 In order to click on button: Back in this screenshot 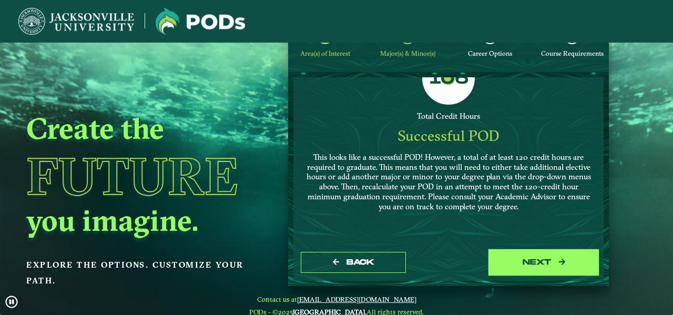, I will do `click(353, 262)`.